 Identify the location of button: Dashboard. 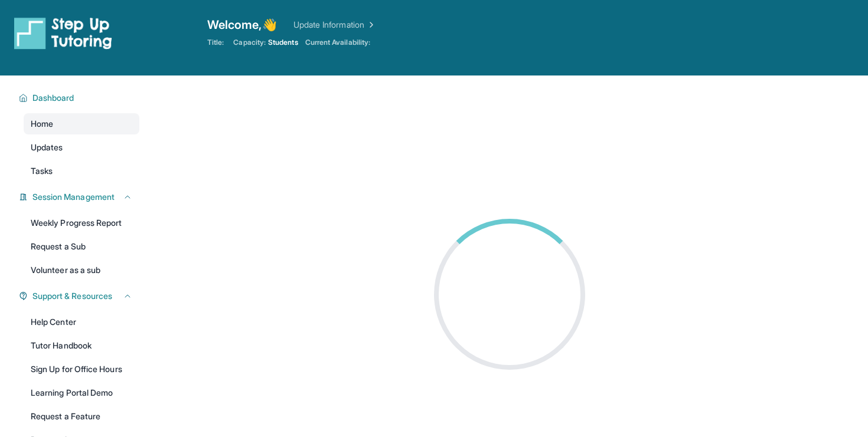
(80, 98).